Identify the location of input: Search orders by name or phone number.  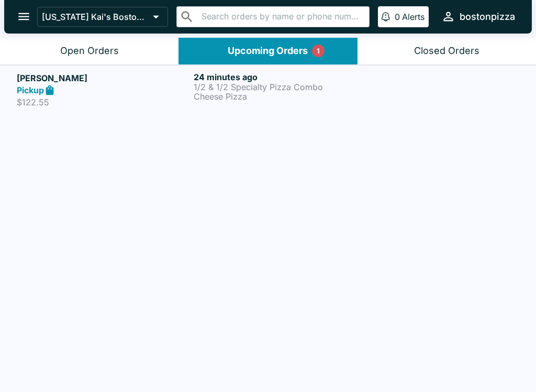
(282, 17).